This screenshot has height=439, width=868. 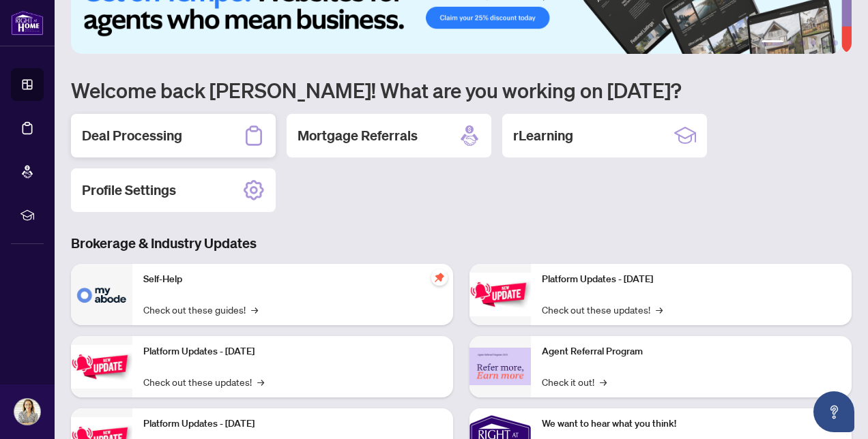 What do you see at coordinates (825, 43) in the screenshot?
I see `button: 5` at bounding box center [825, 43].